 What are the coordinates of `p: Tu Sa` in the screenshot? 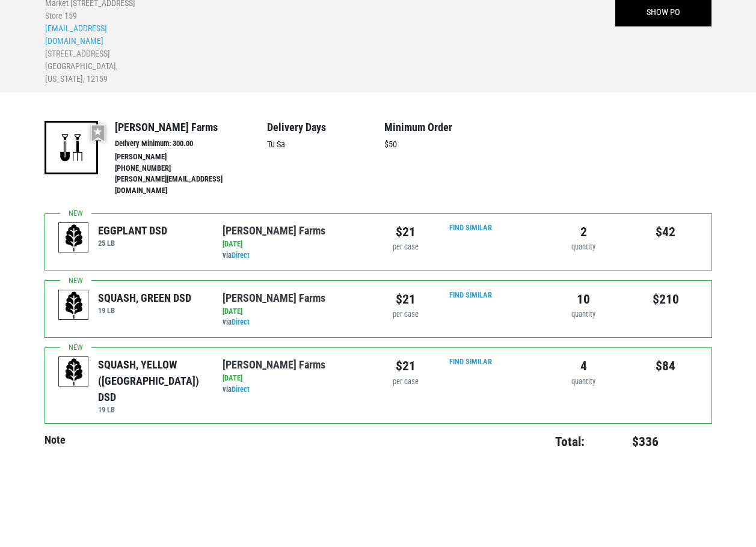 It's located at (325, 145).